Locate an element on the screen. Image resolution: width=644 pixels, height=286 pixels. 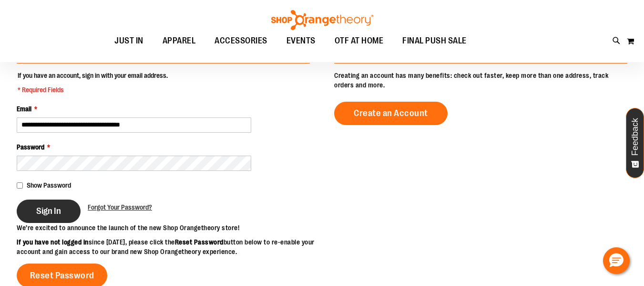
span: ACCESSORIES is located at coordinates (241, 40).